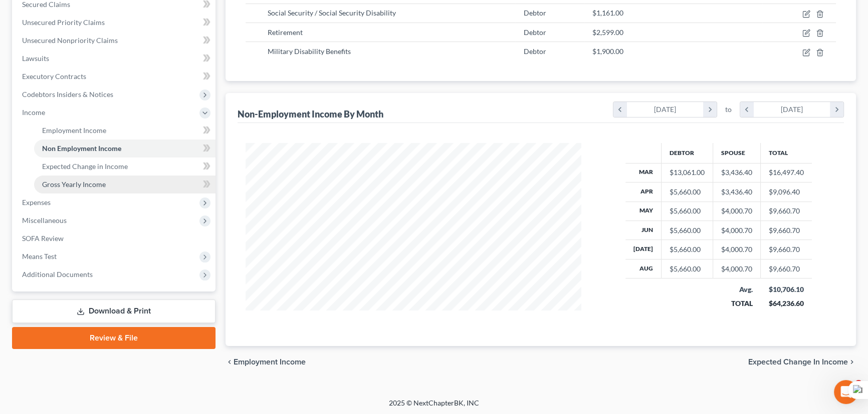  What do you see at coordinates (643, 211) in the screenshot?
I see `th: May` at bounding box center [643, 211].